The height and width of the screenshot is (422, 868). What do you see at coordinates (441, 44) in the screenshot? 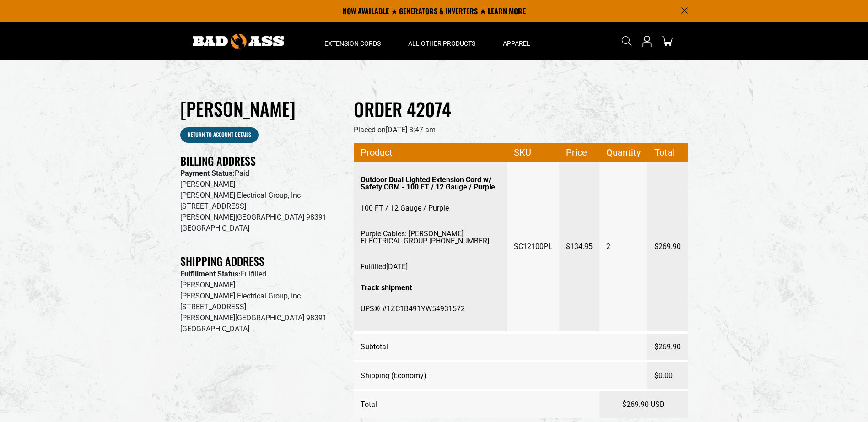
I see `span: All Other Products` at bounding box center [441, 44].